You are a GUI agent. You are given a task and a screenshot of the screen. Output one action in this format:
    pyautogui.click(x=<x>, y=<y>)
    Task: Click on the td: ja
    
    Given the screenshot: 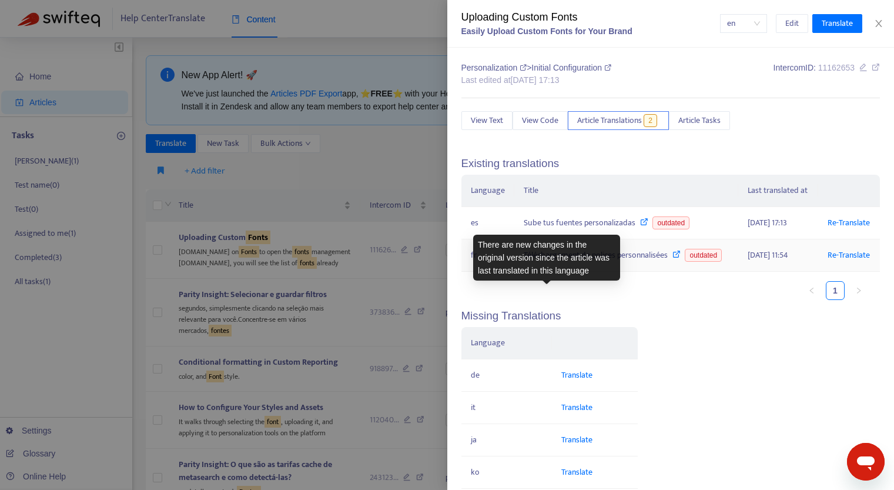 What is the action you would take?
    pyautogui.click(x=507, y=440)
    